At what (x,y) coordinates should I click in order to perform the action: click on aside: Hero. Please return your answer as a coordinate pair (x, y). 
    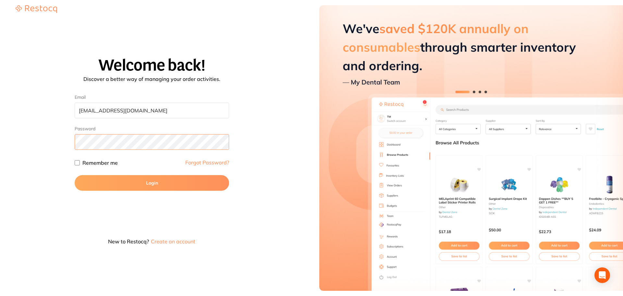
    Looking at the image, I should click on (471, 148).